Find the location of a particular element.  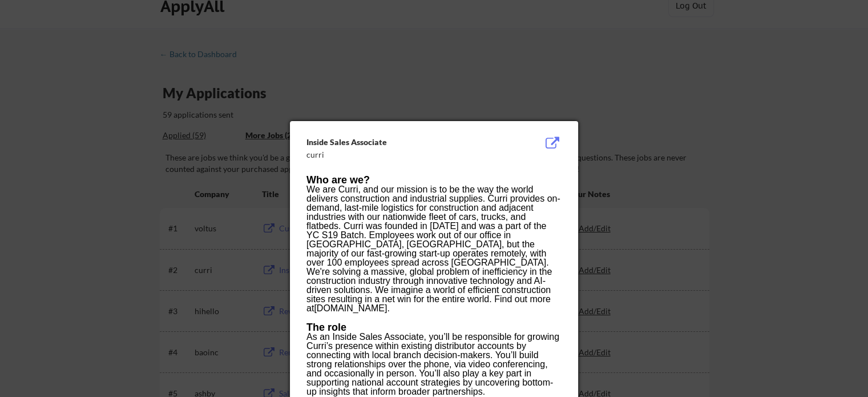

div: We are Curri, and our mission is to be the way the world delivers construction and industrial sup... is located at coordinates (434, 249).